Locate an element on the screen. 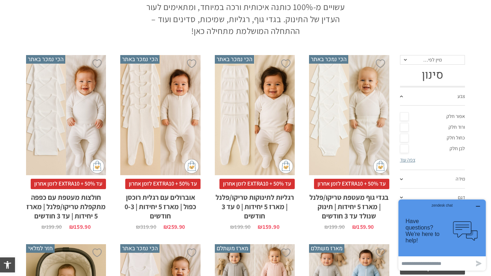 Image resolution: width=491 pixels, height=276 pixels. bdi: 259.90 is located at coordinates (174, 226).